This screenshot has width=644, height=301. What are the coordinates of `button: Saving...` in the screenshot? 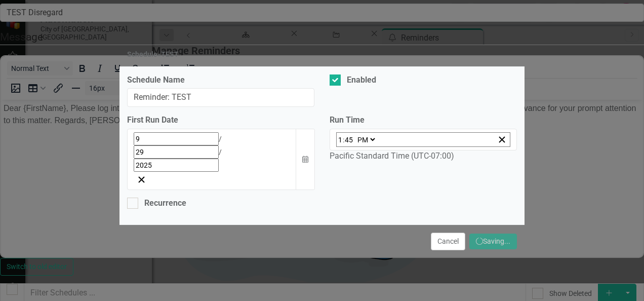 It's located at (493, 242).